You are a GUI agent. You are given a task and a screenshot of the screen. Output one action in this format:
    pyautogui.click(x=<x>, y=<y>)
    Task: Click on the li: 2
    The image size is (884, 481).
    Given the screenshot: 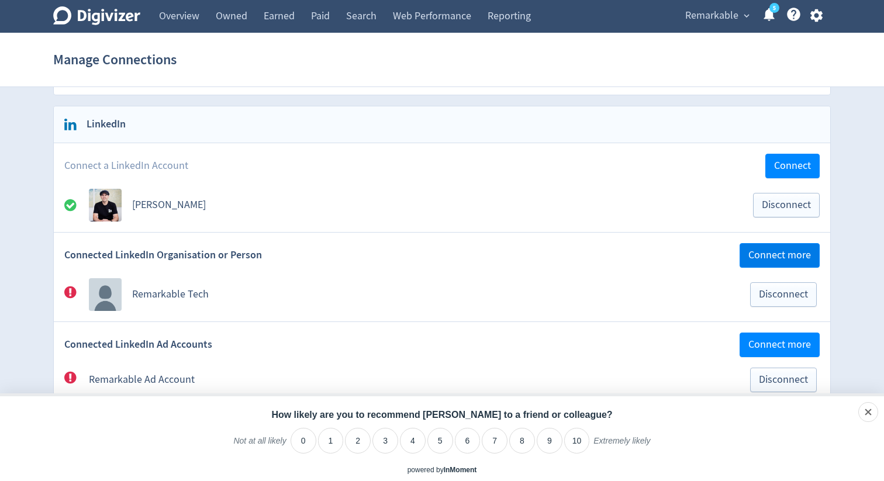 What is the action you would take?
    pyautogui.click(x=358, y=441)
    